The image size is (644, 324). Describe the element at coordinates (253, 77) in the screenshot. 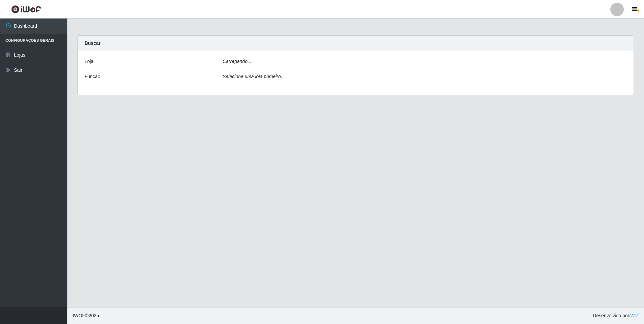

I see `i: Selecione uma loja primeiro...` at that location.